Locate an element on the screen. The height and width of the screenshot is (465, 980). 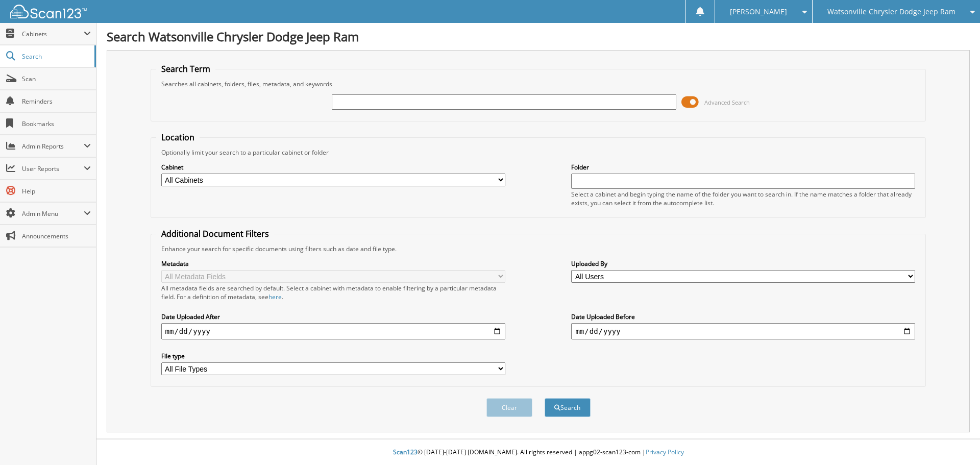
div: Searches all cabinets, folders, files, metadata, and keywords is located at coordinates (539, 84).